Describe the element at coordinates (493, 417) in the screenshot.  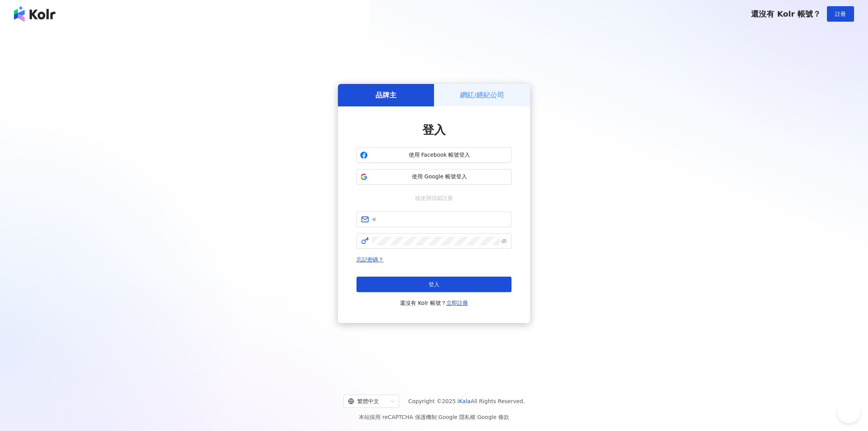
I see `a: Google 條款` at that location.